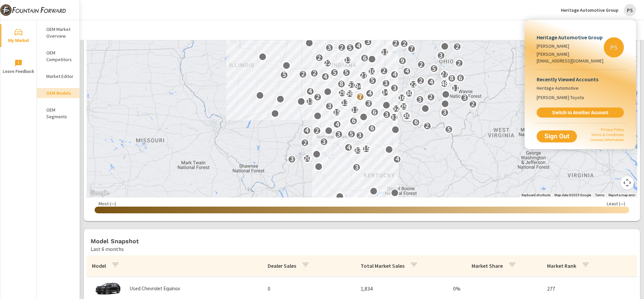 Image resolution: width=644 pixels, height=299 pixels. What do you see at coordinates (612, 130) in the screenshot?
I see `a: Privacy Policy` at bounding box center [612, 130].